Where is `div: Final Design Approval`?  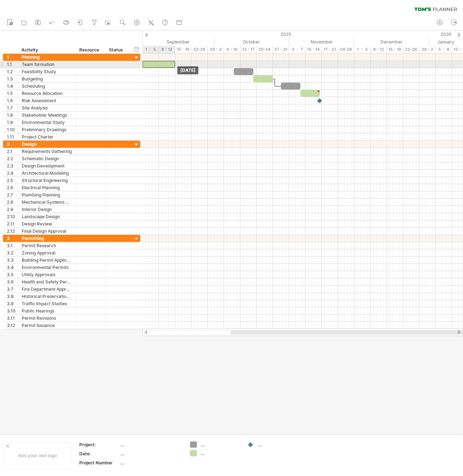 div: Final Design Approval is located at coordinates (47, 231).